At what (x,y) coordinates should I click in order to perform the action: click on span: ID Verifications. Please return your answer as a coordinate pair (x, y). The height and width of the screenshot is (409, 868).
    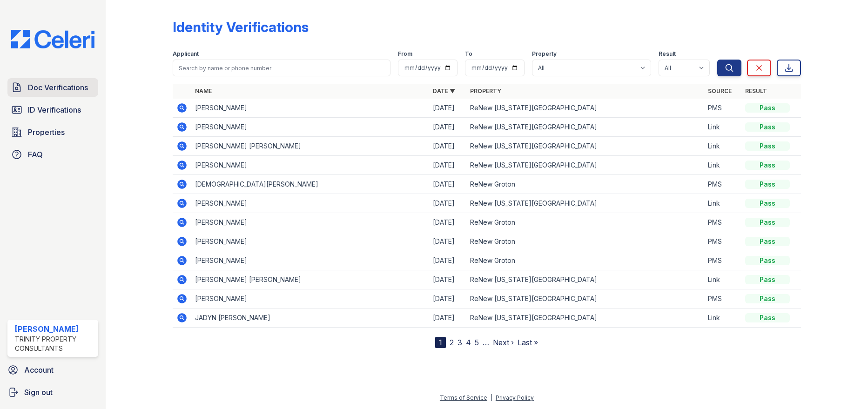
    Looking at the image, I should click on (54, 110).